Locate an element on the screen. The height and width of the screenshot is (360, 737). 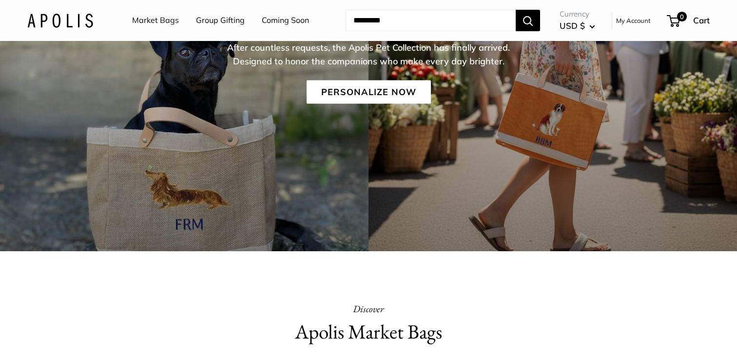
a: Market Bags is located at coordinates (156, 20).